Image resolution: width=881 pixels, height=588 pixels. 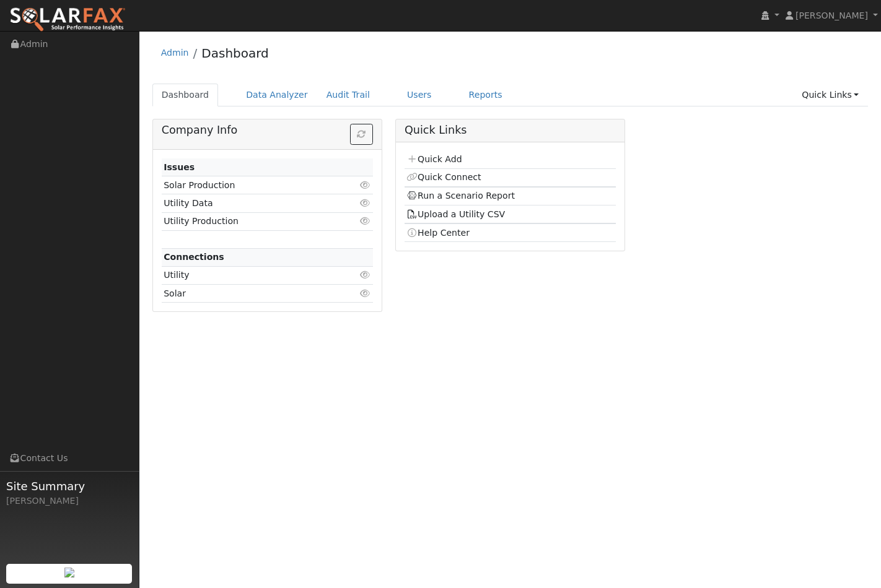 I want to click on a: Quick Add, so click(x=434, y=159).